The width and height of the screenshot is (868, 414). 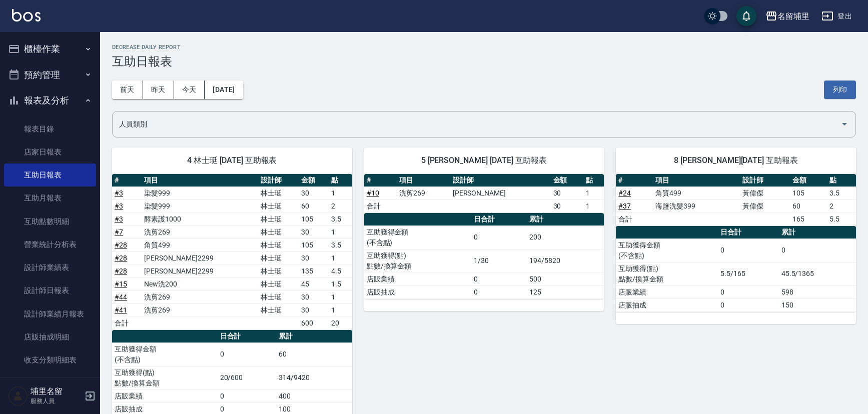 What do you see at coordinates (793, 16) in the screenshot?
I see `div: 名留埔里` at bounding box center [793, 16].